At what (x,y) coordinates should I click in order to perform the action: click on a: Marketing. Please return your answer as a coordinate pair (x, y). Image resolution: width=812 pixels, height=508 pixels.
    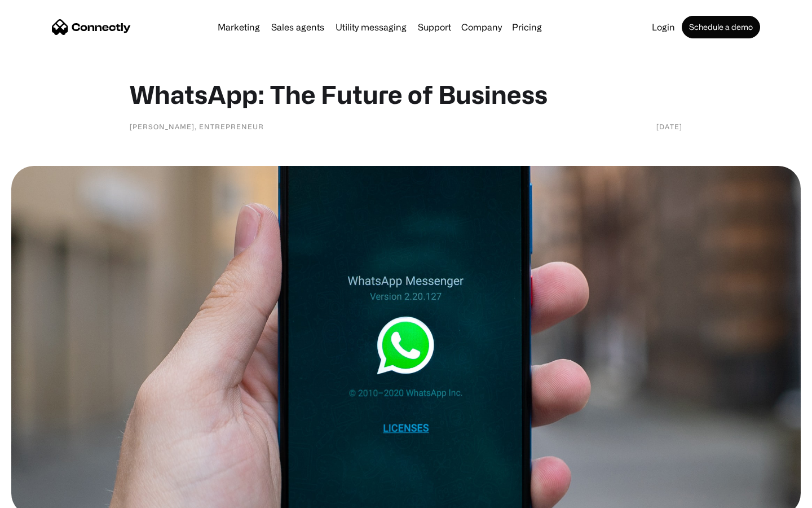
    Looking at the image, I should click on (239, 27).